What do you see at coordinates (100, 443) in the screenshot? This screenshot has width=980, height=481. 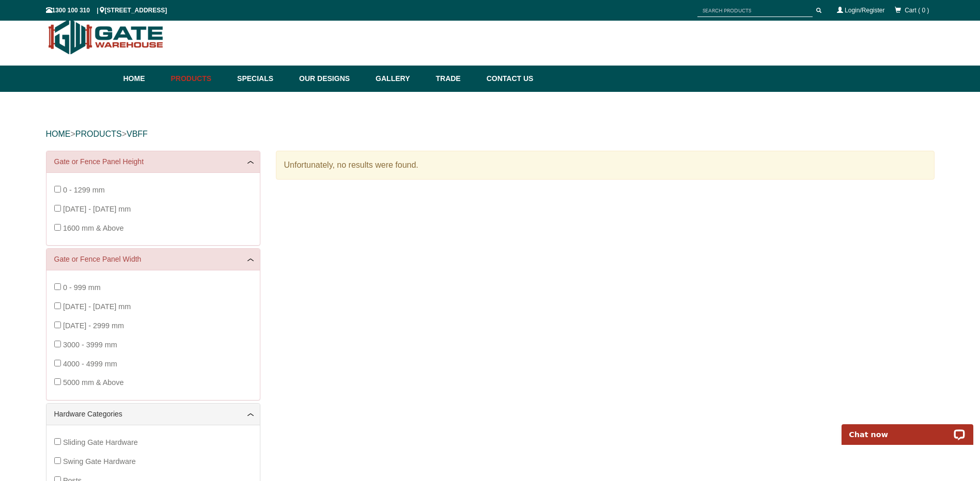 I see `span: Sliding Gate Hardware` at bounding box center [100, 443].